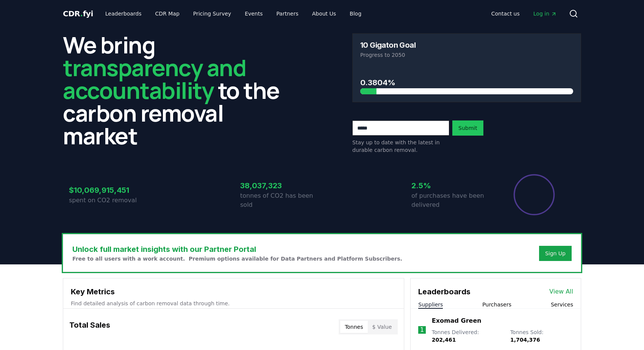 The width and height of the screenshot is (644, 350). What do you see at coordinates (561, 292) in the screenshot?
I see `a: View All` at bounding box center [561, 292].